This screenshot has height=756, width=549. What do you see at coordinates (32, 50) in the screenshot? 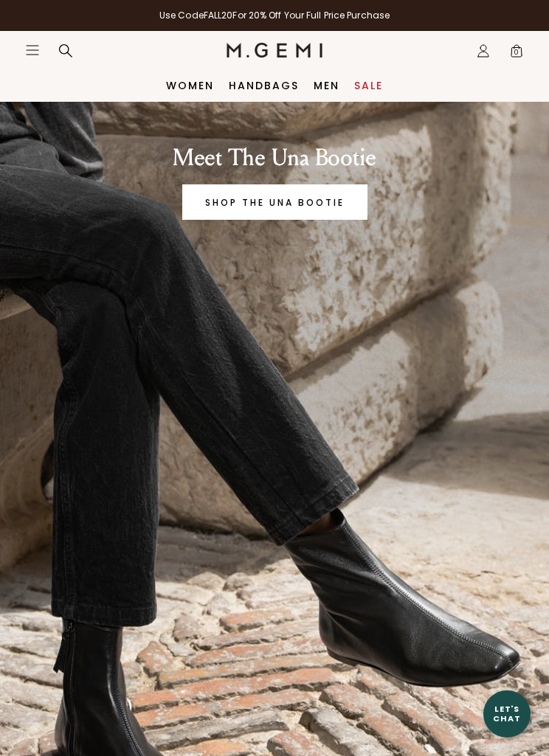
I see `button: Open site menu` at bounding box center [32, 50].